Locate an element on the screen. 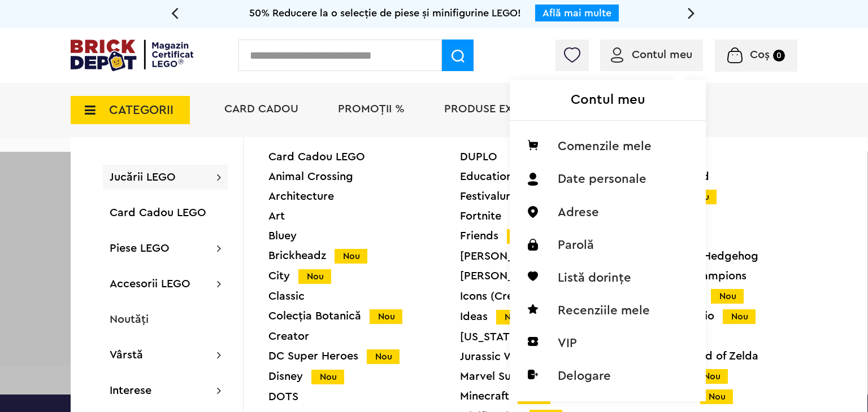 This screenshot has height=412, width=868. div: DUPLO is located at coordinates (556, 157).